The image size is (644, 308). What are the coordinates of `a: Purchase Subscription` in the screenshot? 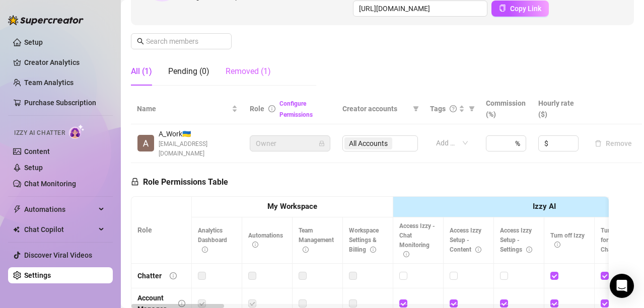 It's located at (60, 103).